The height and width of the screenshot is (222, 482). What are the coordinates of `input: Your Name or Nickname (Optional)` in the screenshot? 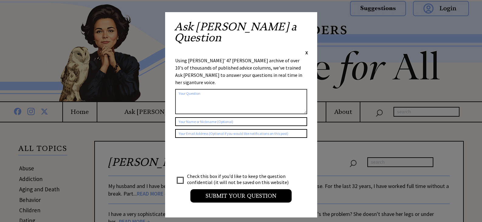 It's located at (241, 122).